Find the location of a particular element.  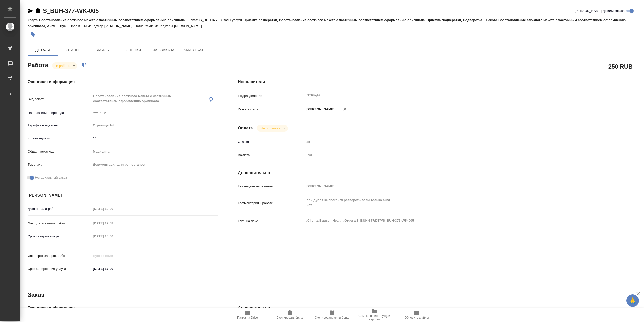

span: Скопировать бриф is located at coordinates (290, 318).